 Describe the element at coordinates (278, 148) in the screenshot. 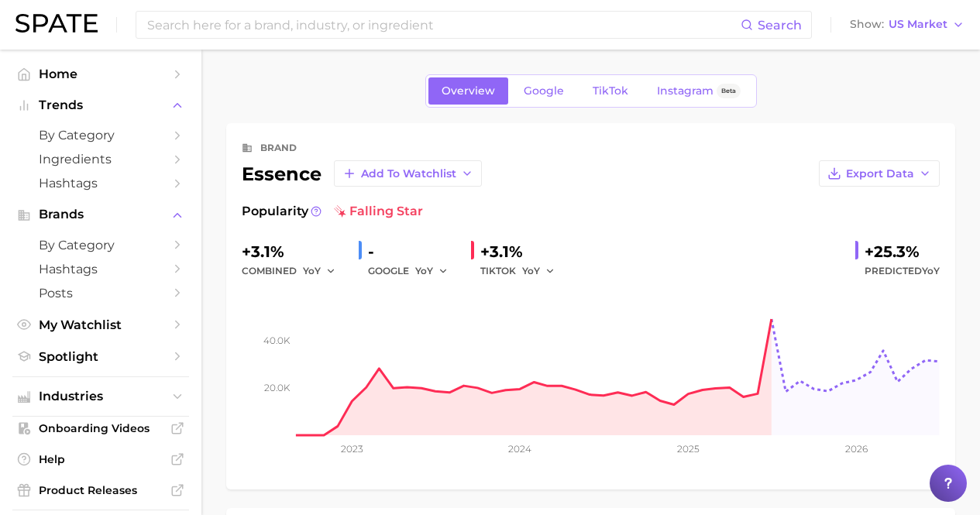

I see `div: brand` at that location.